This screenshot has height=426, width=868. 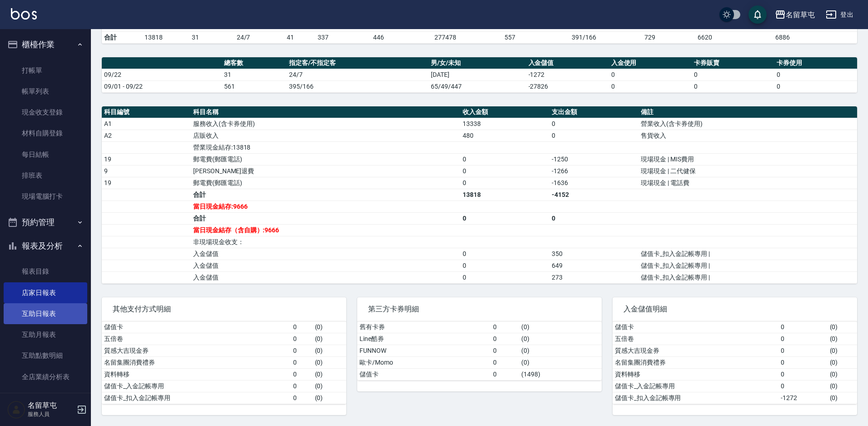 What do you see at coordinates (594, 183) in the screenshot?
I see `td: -1636` at bounding box center [594, 183].